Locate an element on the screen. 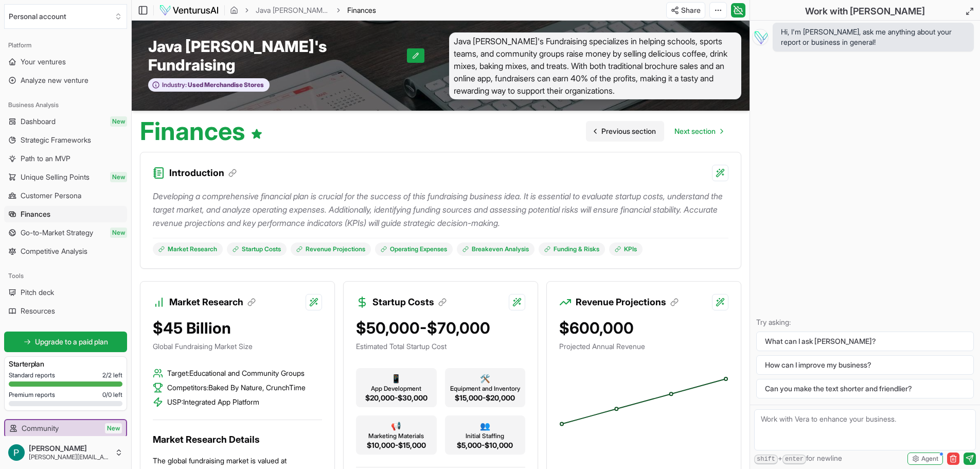 Image resolution: width=980 pixels, height=469 pixels. button: Agent is located at coordinates (925, 458).